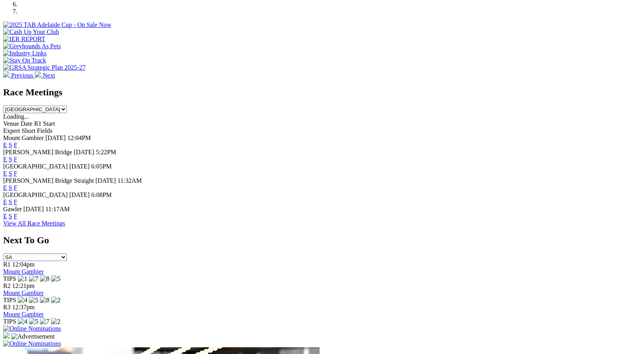 This screenshot has width=644, height=354. I want to click on img: Cash Up Your Club, so click(31, 32).